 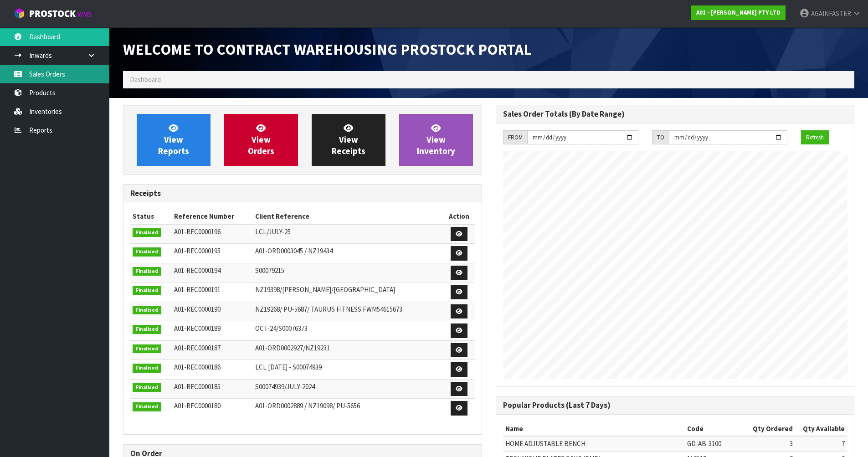 I want to click on span: A01-REC0000190, so click(x=197, y=309).